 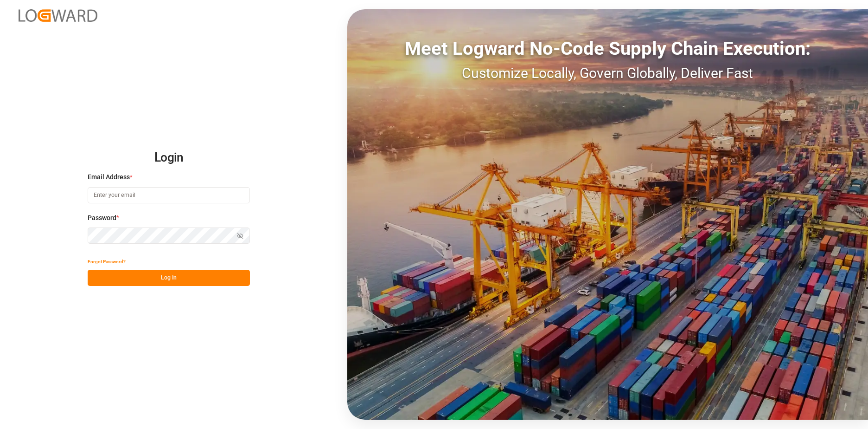 I want to click on div: Customize Locally, Govern Globally, Deliver Fast, so click(x=607, y=73).